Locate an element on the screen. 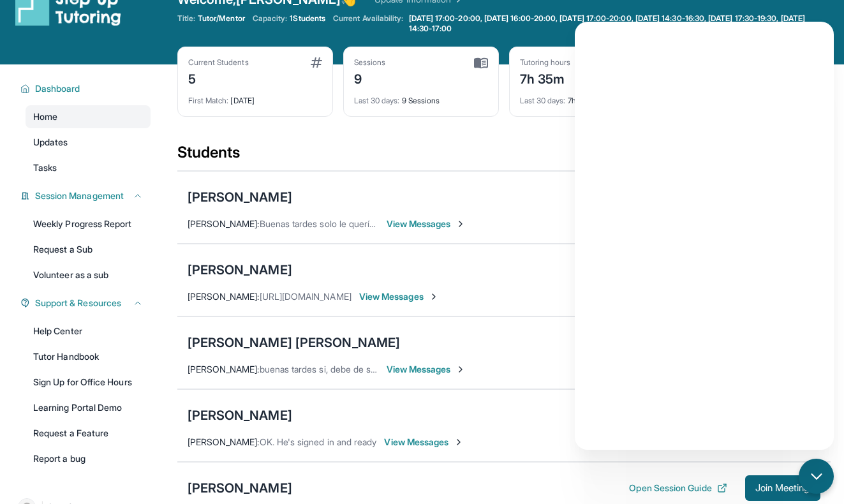  div: Current Students is located at coordinates (218, 63).